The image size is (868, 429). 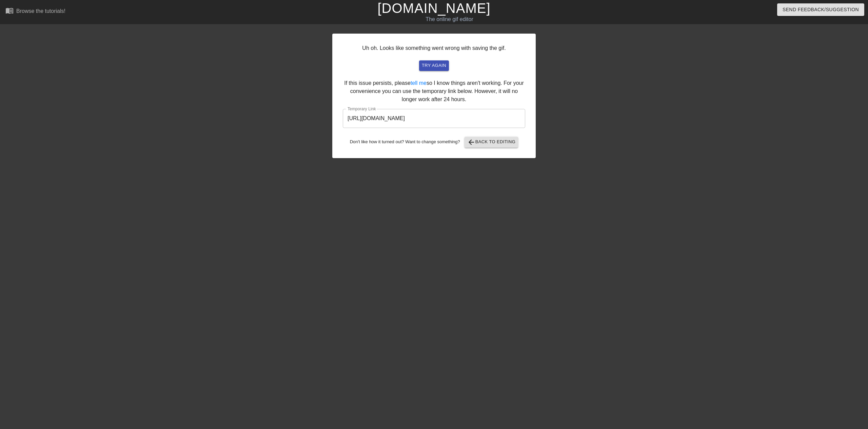 I want to click on span: menu_book, so click(x=9, y=11).